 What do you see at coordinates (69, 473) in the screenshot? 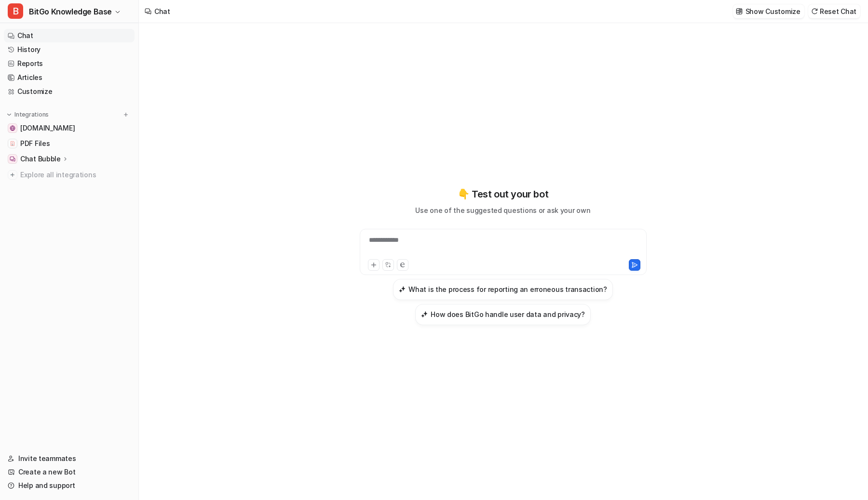
I see `a: Create a new Bot` at bounding box center [69, 473].